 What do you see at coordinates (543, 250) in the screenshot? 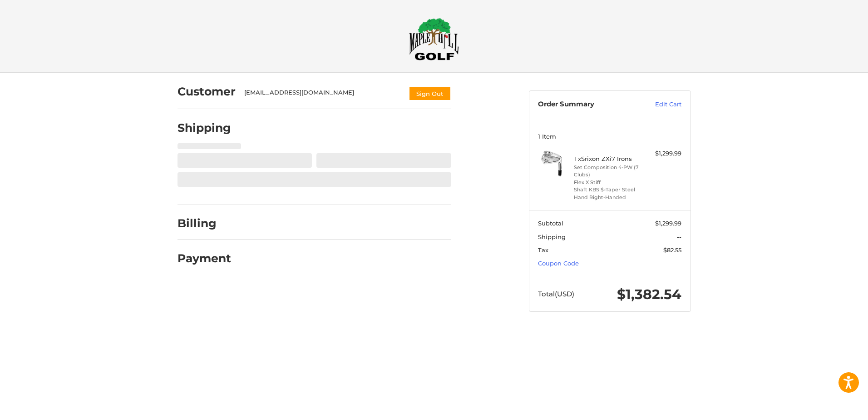
I see `span: Tax` at bounding box center [543, 250].